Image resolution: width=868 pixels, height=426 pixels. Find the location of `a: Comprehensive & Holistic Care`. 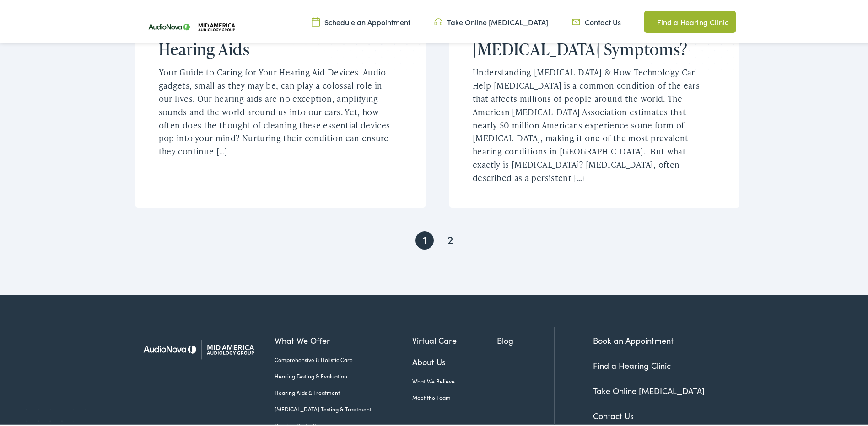

a: Comprehensive & Holistic Care is located at coordinates (343, 358).